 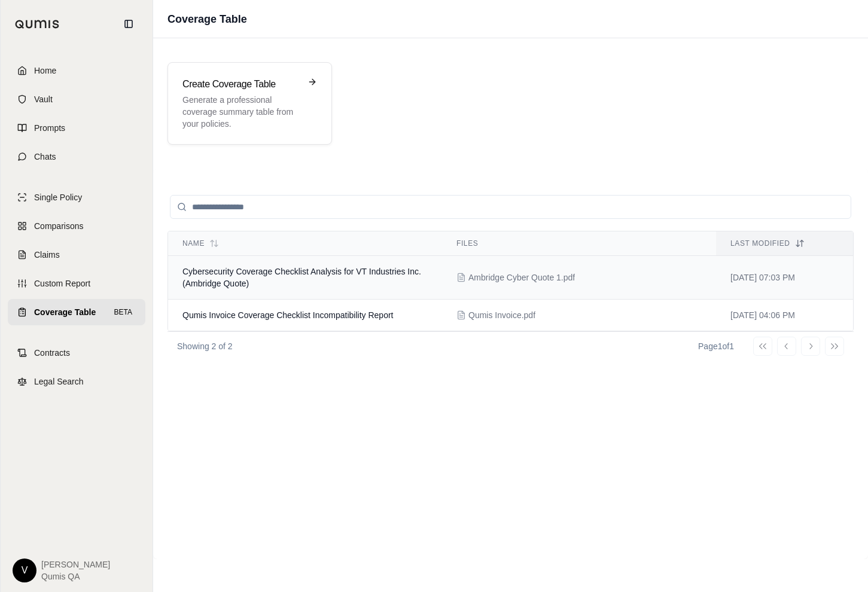 What do you see at coordinates (45, 70) in the screenshot?
I see `span: Home` at bounding box center [45, 70].